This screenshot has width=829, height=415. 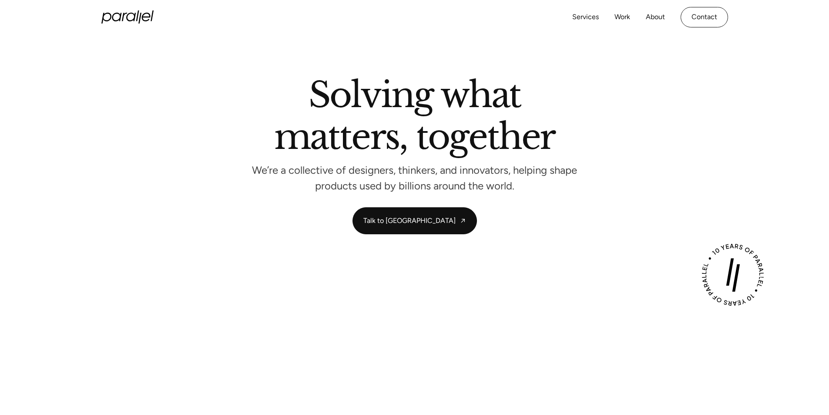 I want to click on a: Services, so click(x=586, y=17).